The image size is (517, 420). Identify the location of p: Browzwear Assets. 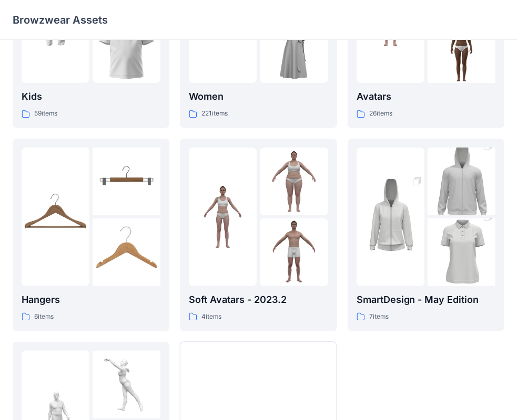
(60, 20).